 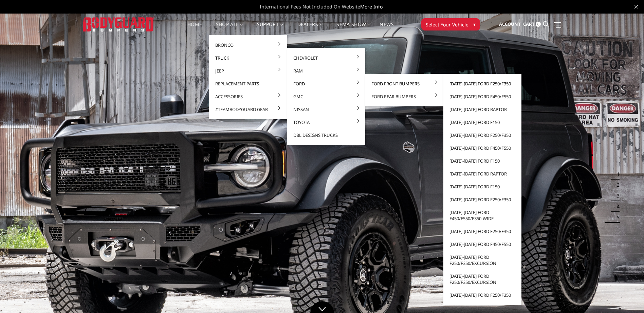 I want to click on div: Chat Widget, so click(x=627, y=297).